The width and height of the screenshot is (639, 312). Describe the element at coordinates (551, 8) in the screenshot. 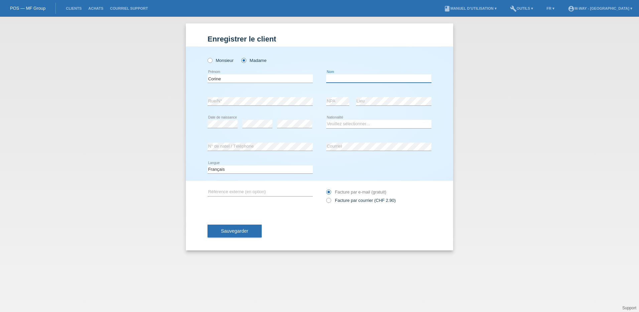

I see `a: FR ▾` at that location.